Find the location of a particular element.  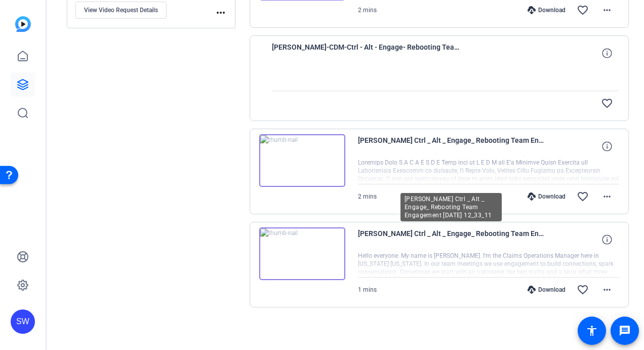

div: SW is located at coordinates (23, 322).